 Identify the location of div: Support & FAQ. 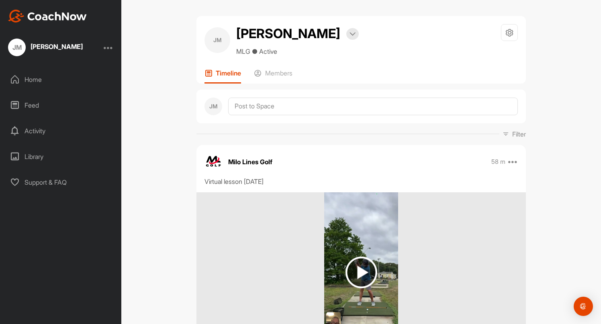
(61, 182).